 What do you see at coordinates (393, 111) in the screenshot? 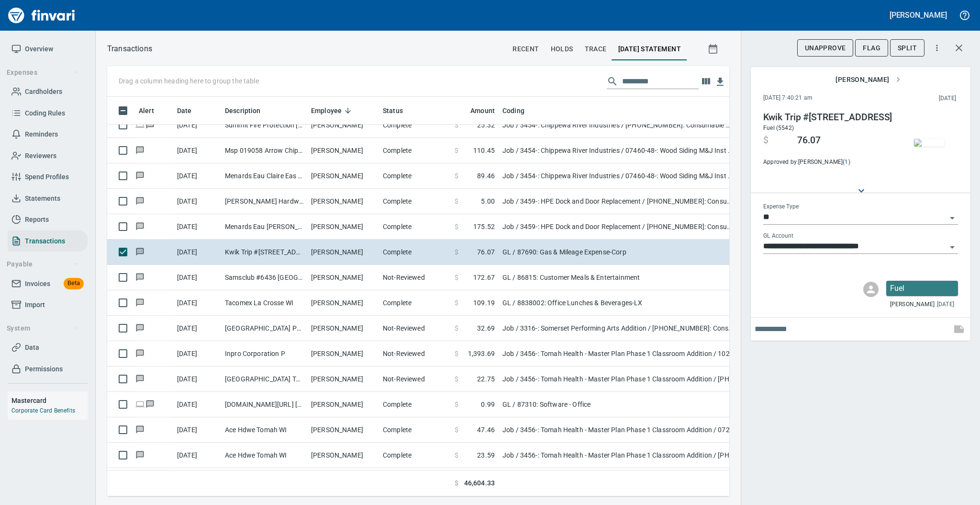
I see `span: Status` at bounding box center [393, 111].